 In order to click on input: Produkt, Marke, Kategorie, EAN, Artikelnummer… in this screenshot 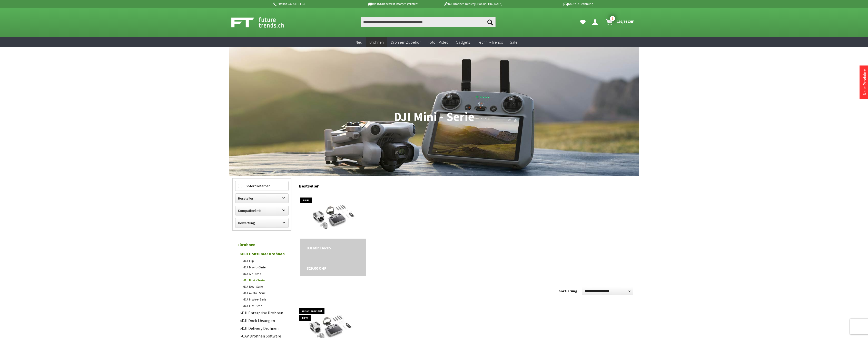, I will do `click(428, 22)`.